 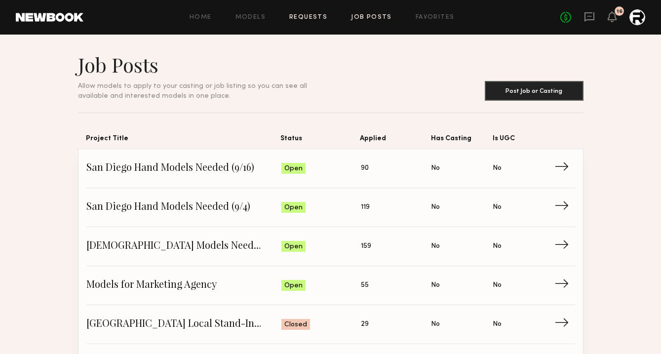 I want to click on a: Models, so click(x=250, y=17).